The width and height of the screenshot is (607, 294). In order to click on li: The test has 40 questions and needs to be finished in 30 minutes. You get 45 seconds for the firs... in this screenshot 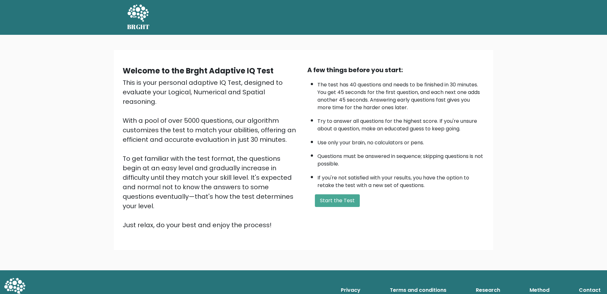, I will do `click(401, 95)`.